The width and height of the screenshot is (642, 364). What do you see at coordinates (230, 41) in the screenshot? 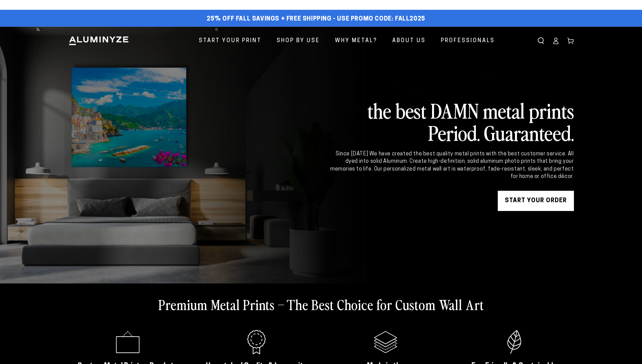
I see `span: Start Your Print` at bounding box center [230, 41].